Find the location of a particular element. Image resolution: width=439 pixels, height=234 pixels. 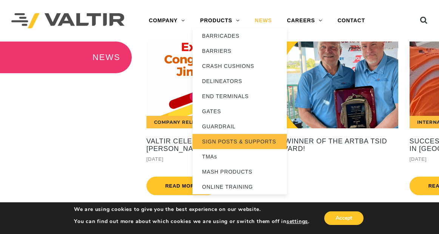

a: DELINEATORS is located at coordinates (240, 81).